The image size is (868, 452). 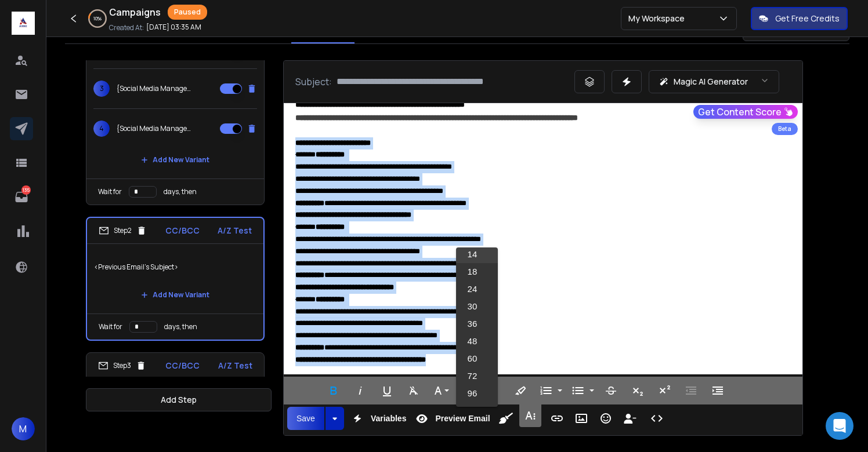 What do you see at coordinates (477, 376) in the screenshot?
I see `a: 72` at bounding box center [477, 376].